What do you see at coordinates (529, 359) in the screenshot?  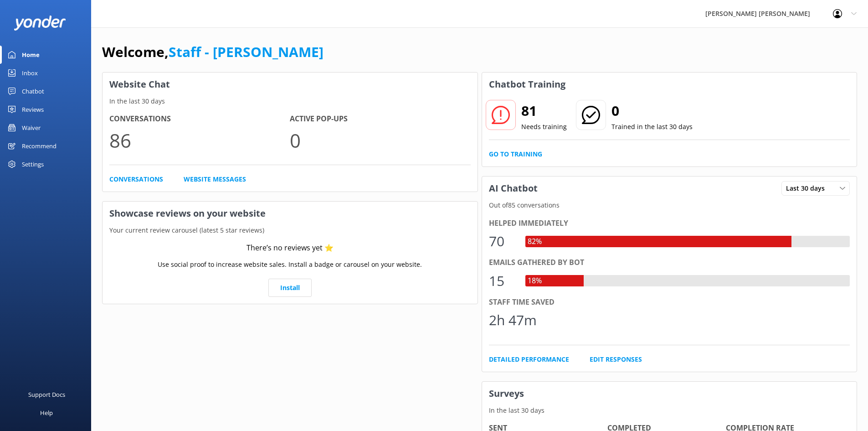 I see `a: Detailed Performance` at bounding box center [529, 359].